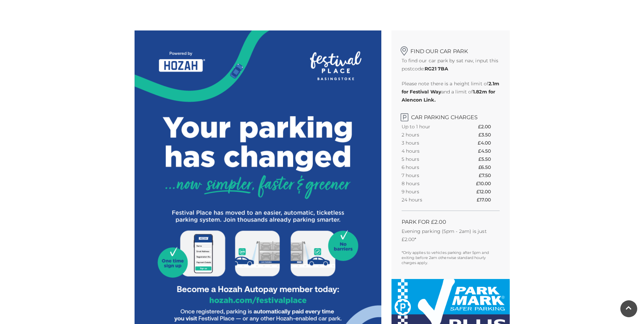  What do you see at coordinates (489, 167) in the screenshot?
I see `th: £6.50` at bounding box center [489, 167].